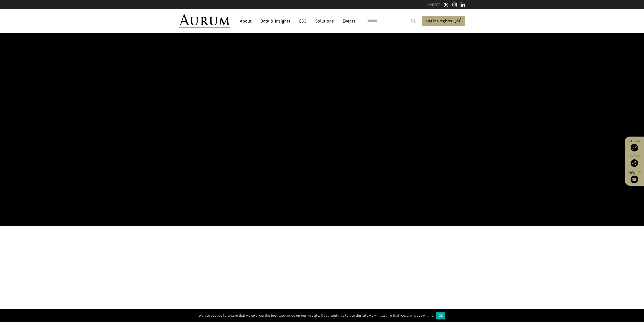  What do you see at coordinates (322, 255) in the screenshot?
I see `h5: What we do` at bounding box center [322, 255].